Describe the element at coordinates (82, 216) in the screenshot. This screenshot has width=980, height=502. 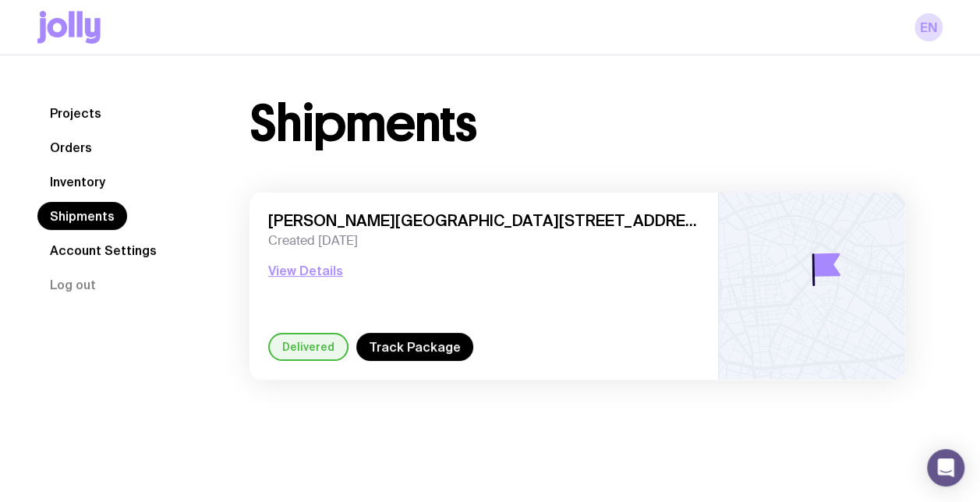
I see `a: Shipments` at that location.